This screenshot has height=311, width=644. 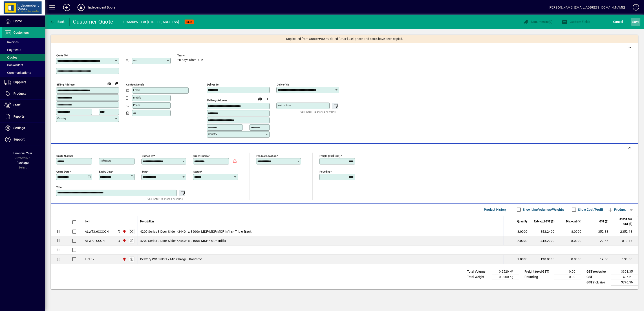 I want to click on span: Reports, so click(x=19, y=117).